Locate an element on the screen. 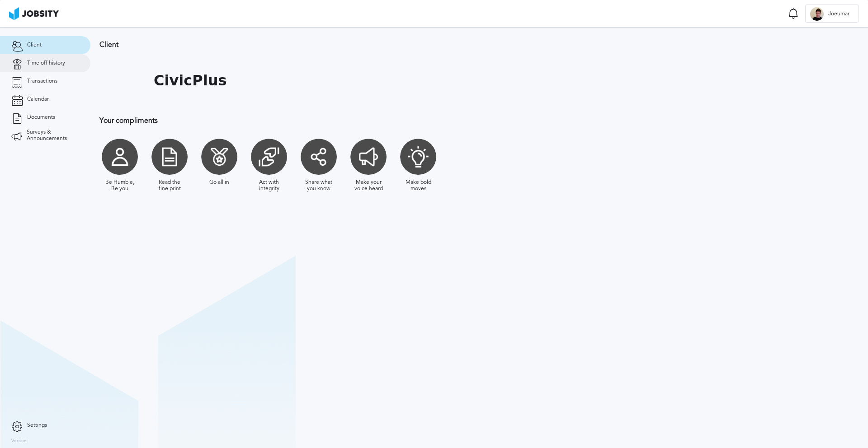 This screenshot has height=448, width=868. div: J is located at coordinates (816, 14).